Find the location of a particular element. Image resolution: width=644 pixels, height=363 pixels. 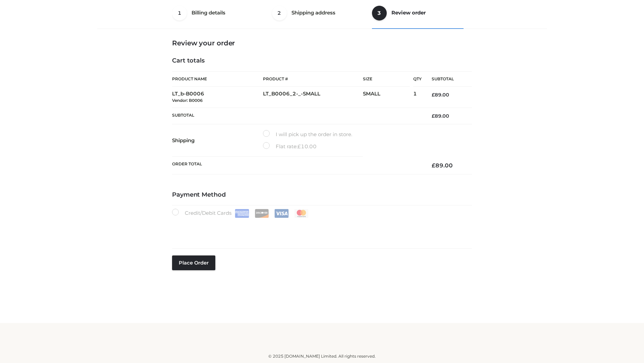

td: LT_b-B0006 is located at coordinates (218, 97).